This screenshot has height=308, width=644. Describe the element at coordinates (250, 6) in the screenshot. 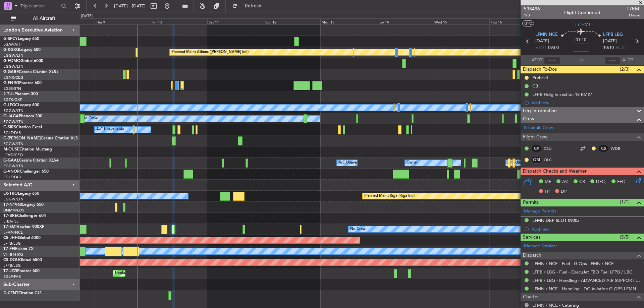

I see `button: Refresh` at that location.